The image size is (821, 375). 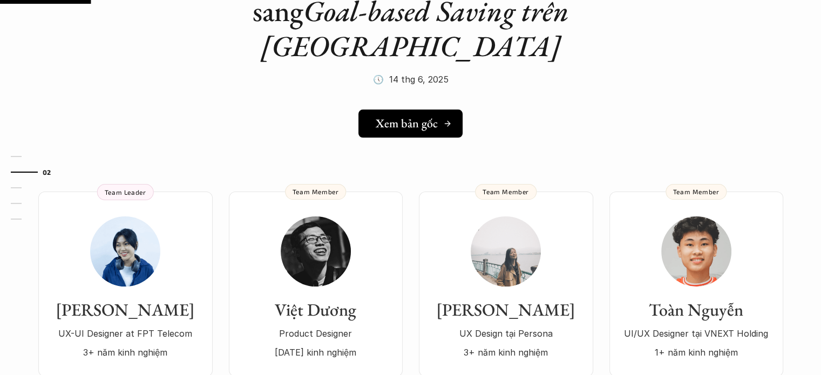 I want to click on p: Product Designer, so click(x=316, y=333).